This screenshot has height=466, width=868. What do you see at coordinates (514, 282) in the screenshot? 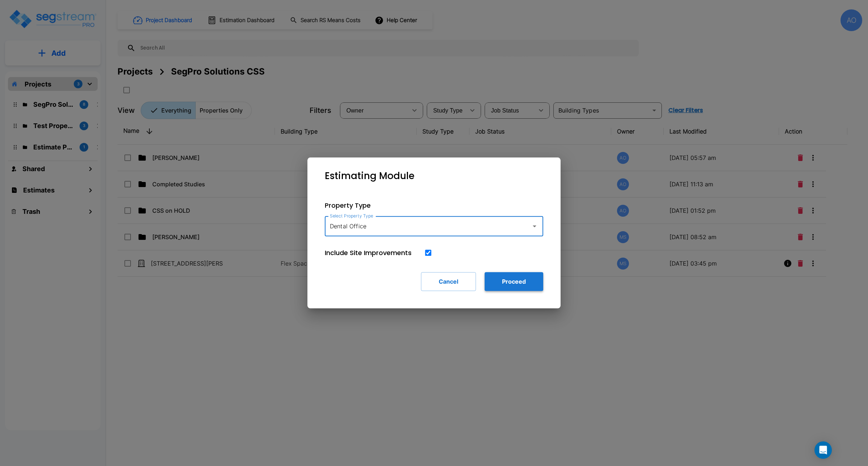
I see `button: Proceed` at bounding box center [514, 282].